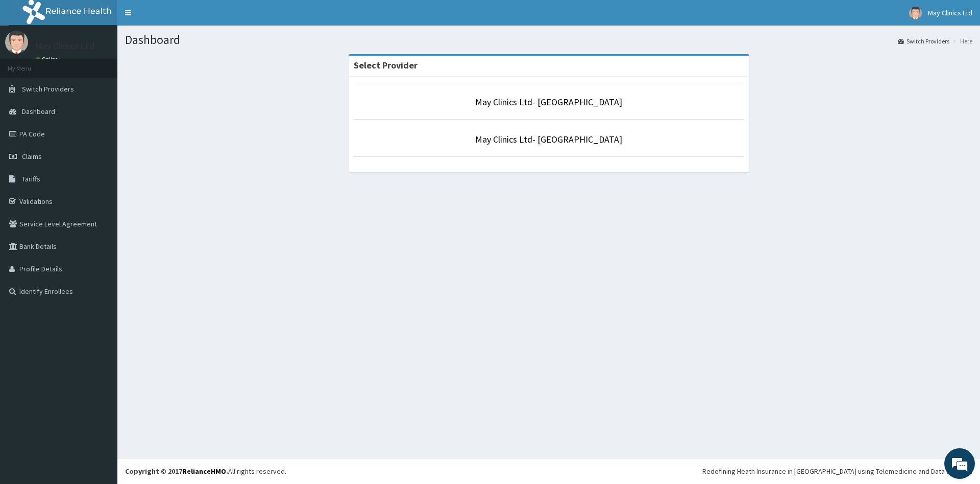 The height and width of the screenshot is (484, 980). What do you see at coordinates (31, 179) in the screenshot?
I see `span: Tariffs` at bounding box center [31, 179].